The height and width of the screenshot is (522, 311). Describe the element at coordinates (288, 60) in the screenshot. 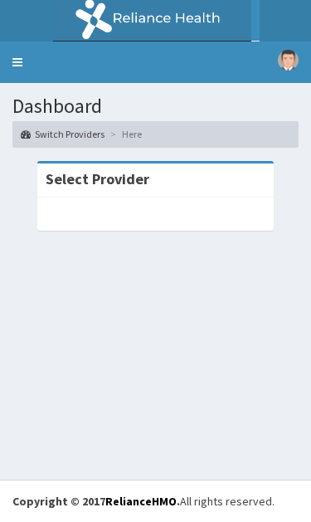

I see `img: User Image` at that location.